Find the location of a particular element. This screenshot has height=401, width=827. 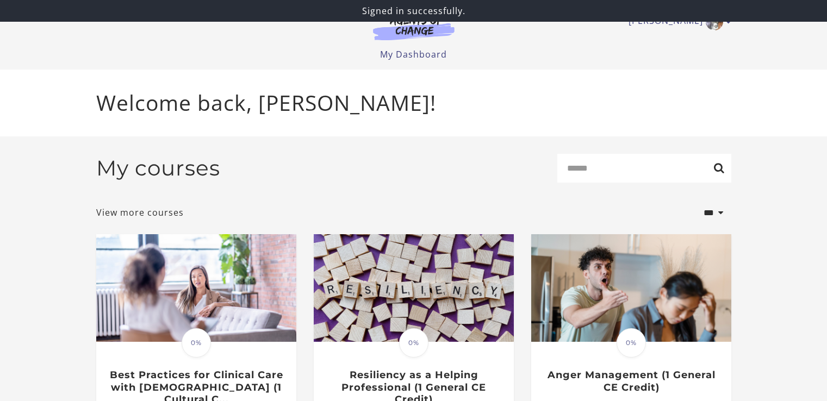

p: Signed in successfully. is located at coordinates (413, 11).